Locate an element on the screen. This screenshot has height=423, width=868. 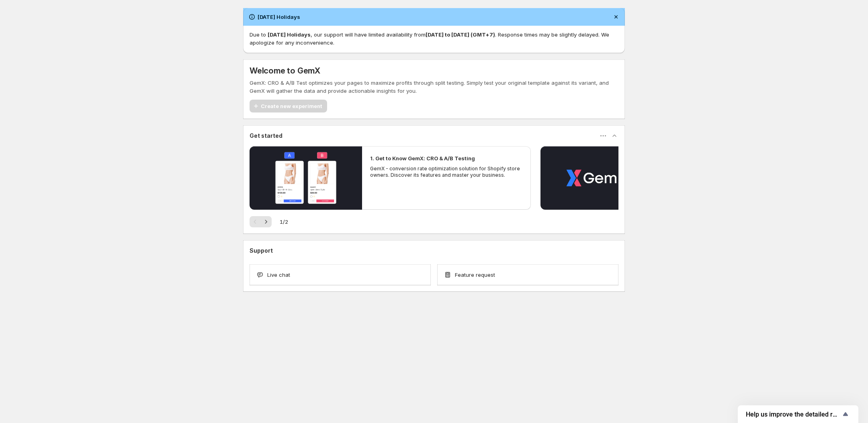
span: Live chat is located at coordinates (278, 275).